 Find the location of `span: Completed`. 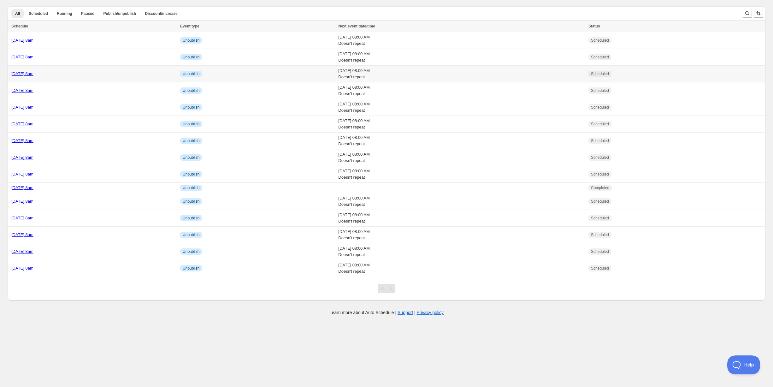

span: Completed is located at coordinates (600, 188).